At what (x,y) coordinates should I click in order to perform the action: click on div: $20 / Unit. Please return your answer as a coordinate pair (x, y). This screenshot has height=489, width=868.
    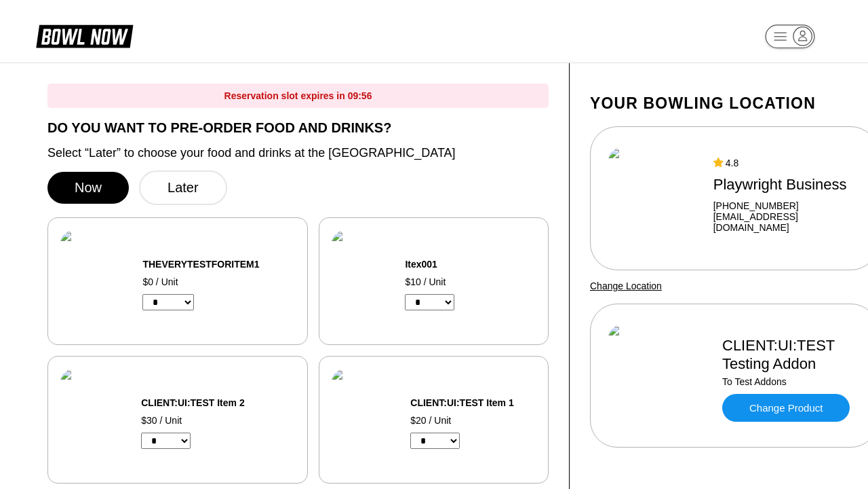
    Looking at the image, I should click on (472, 420).